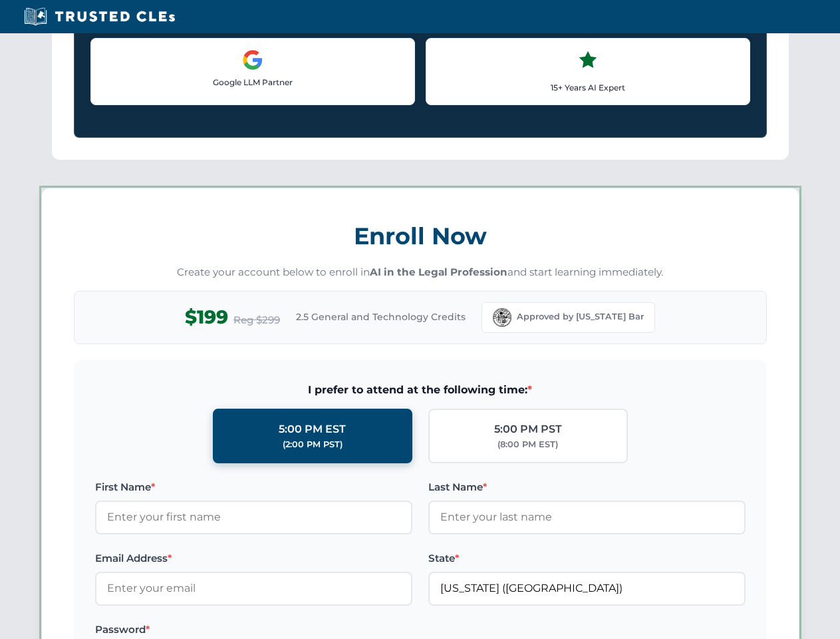 The height and width of the screenshot is (639, 840). What do you see at coordinates (253, 60) in the screenshot?
I see `img: Google` at bounding box center [253, 60].